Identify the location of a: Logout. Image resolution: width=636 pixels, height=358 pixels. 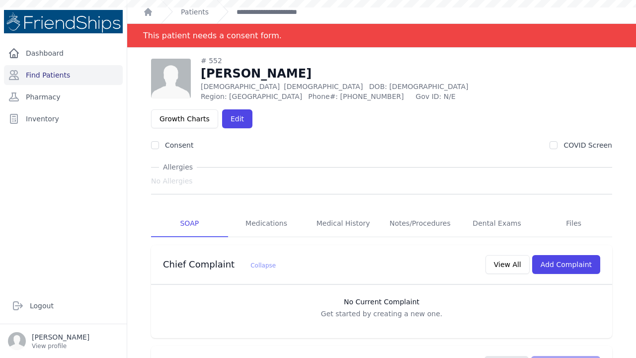
(63, 306).